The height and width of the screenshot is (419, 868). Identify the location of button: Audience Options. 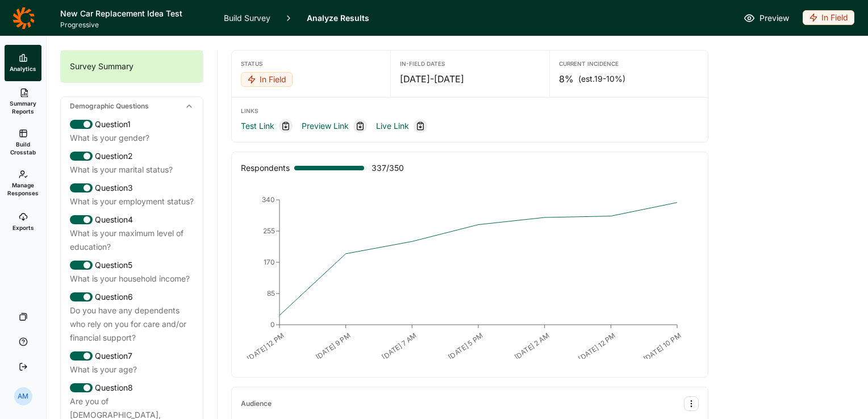
(691, 404).